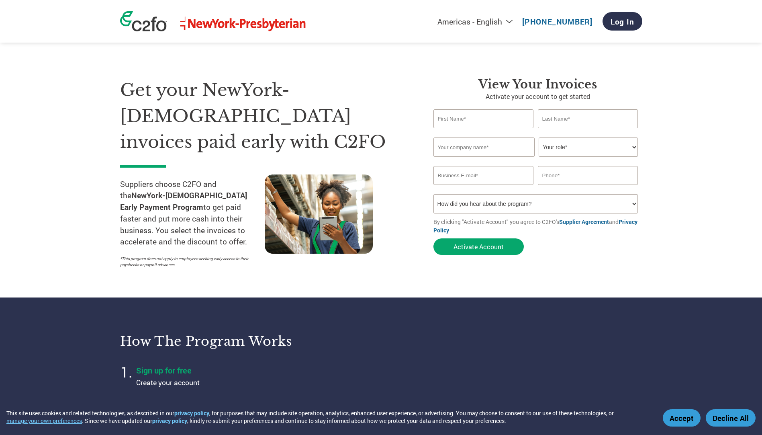  Describe the element at coordinates (243, 24) in the screenshot. I see `img: NewYork-Presbyterian` at that location.